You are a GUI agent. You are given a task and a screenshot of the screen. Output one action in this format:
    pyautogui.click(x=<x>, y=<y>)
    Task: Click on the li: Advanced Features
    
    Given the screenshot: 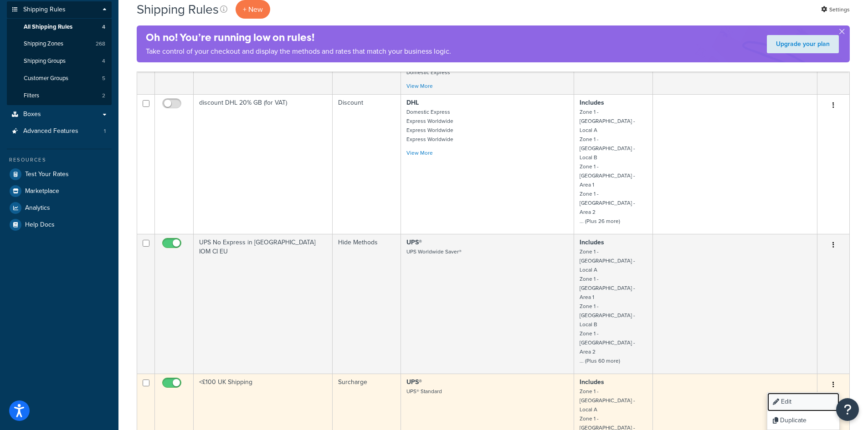 What is the action you would take?
    pyautogui.click(x=59, y=131)
    